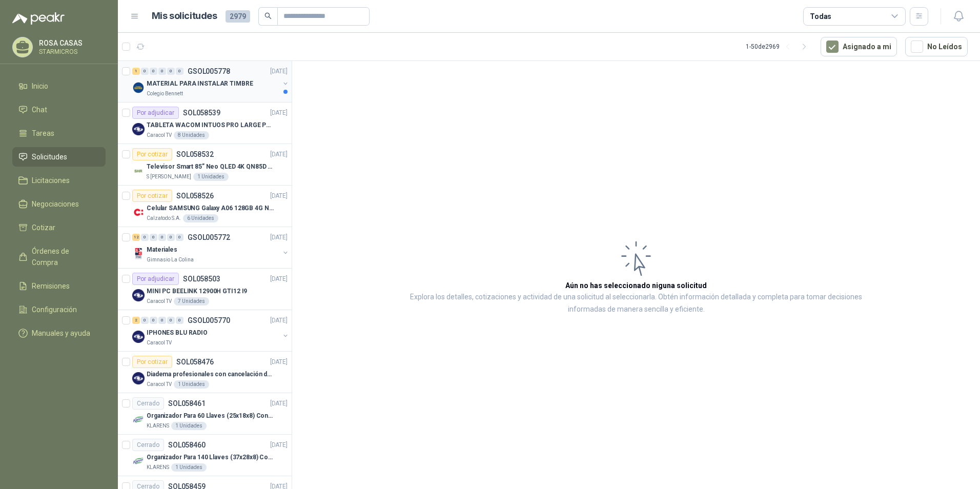 This screenshot has height=489, width=980. What do you see at coordinates (202, 113) in the screenshot?
I see `p: SOL058539` at bounding box center [202, 113].